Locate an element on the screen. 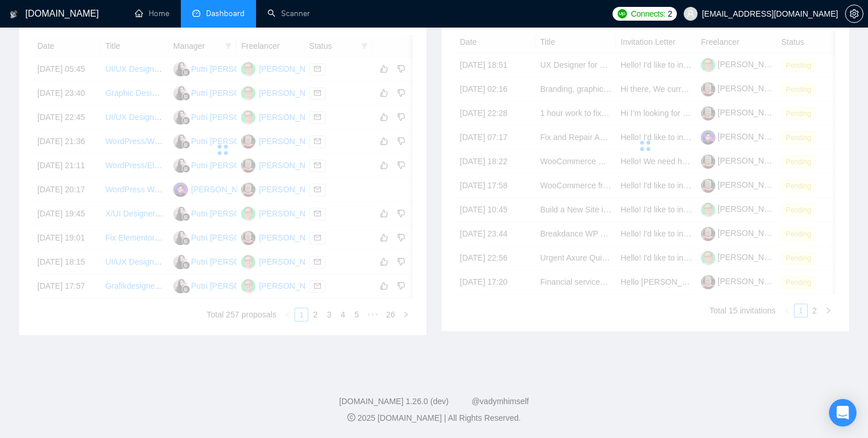  a: setting is located at coordinates (855, 13).